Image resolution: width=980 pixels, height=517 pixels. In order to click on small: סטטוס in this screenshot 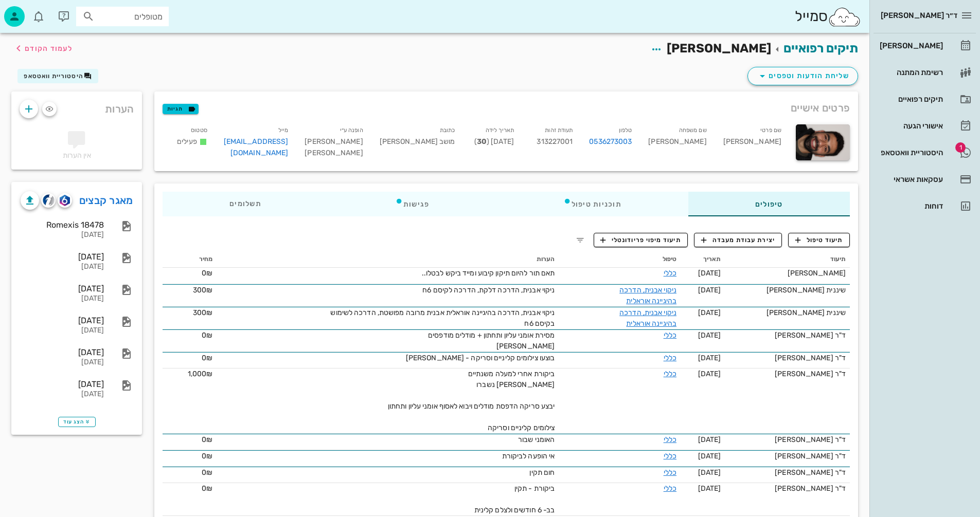, I will do `click(199, 130)`.